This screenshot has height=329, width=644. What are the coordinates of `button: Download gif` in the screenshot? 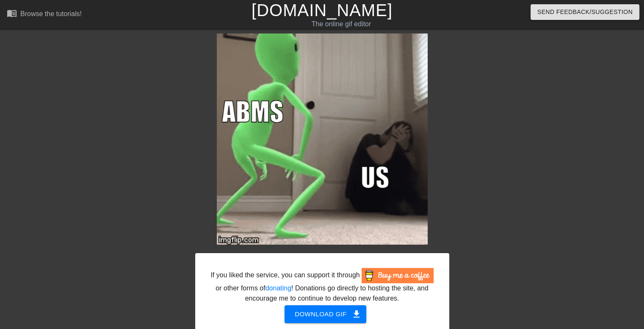 It's located at (325, 314).